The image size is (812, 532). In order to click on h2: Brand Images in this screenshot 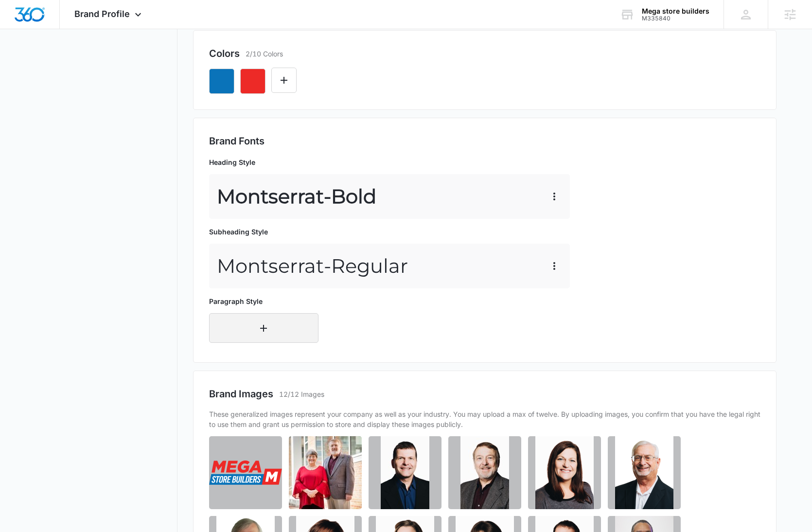, I will do `click(241, 394)`.